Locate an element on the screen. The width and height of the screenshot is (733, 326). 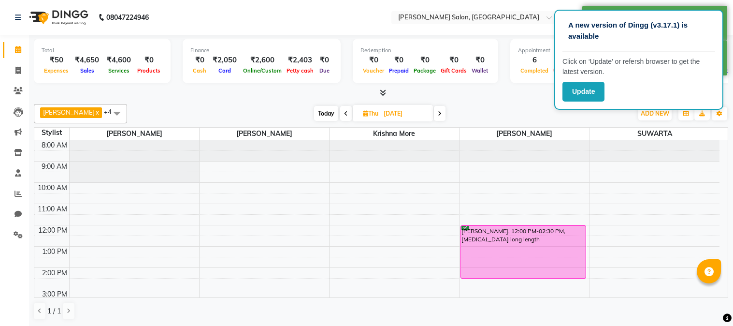
span: Wallet is located at coordinates (480, 71).